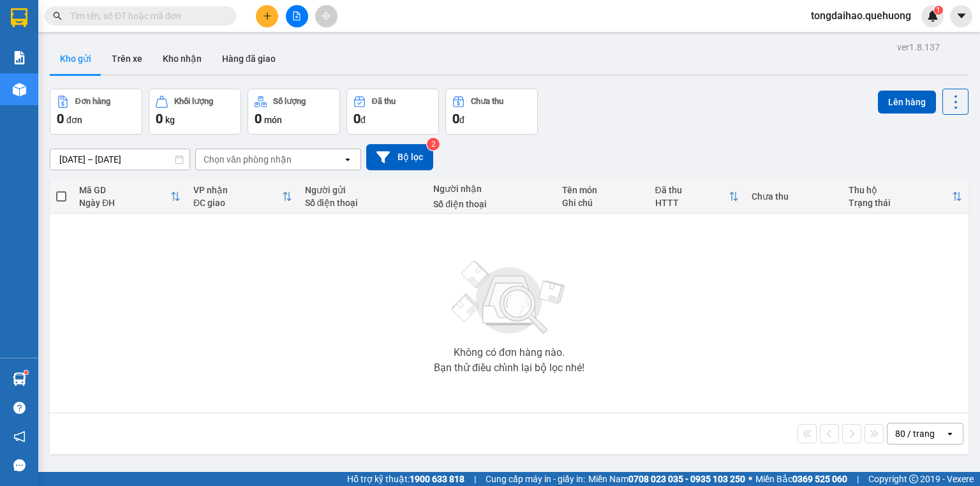  Describe the element at coordinates (74, 120) in the screenshot. I see `span: đơn` at that location.